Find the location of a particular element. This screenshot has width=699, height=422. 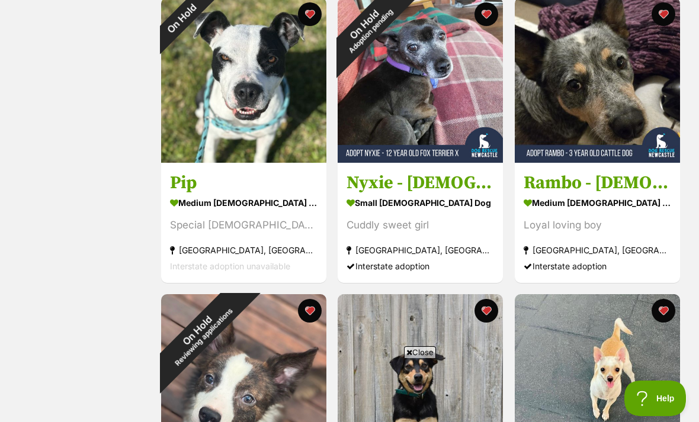

div: Cuddly sweet girl is located at coordinates (420, 225).